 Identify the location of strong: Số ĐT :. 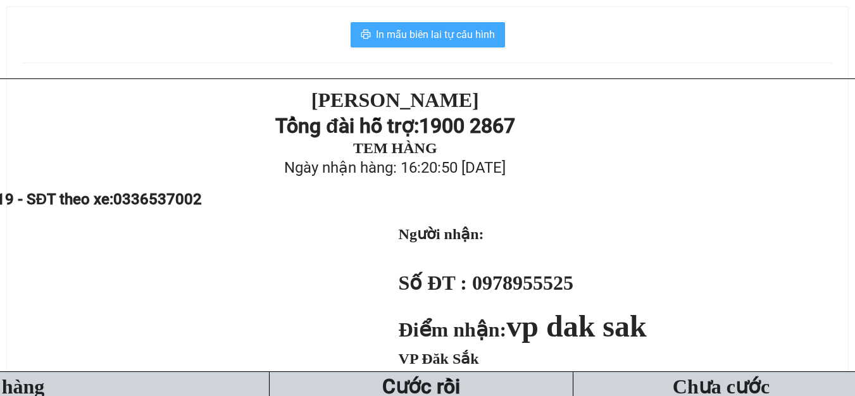
(433, 283).